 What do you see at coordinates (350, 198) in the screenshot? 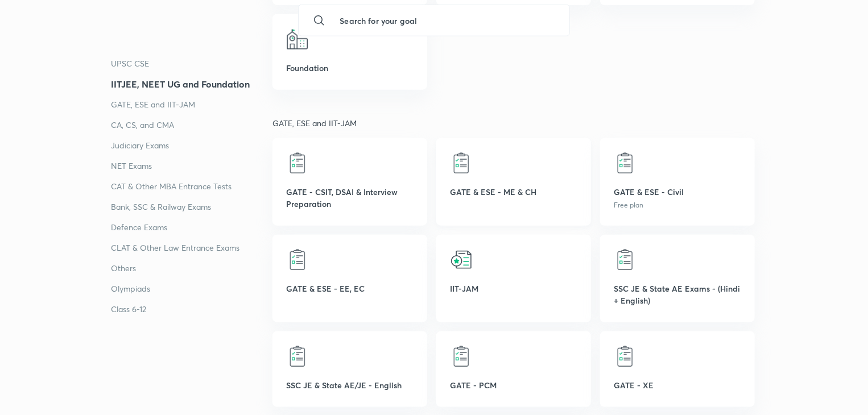
I see `p: GATE - CSIT, DSAI & Interview Preparation` at bounding box center [350, 198].